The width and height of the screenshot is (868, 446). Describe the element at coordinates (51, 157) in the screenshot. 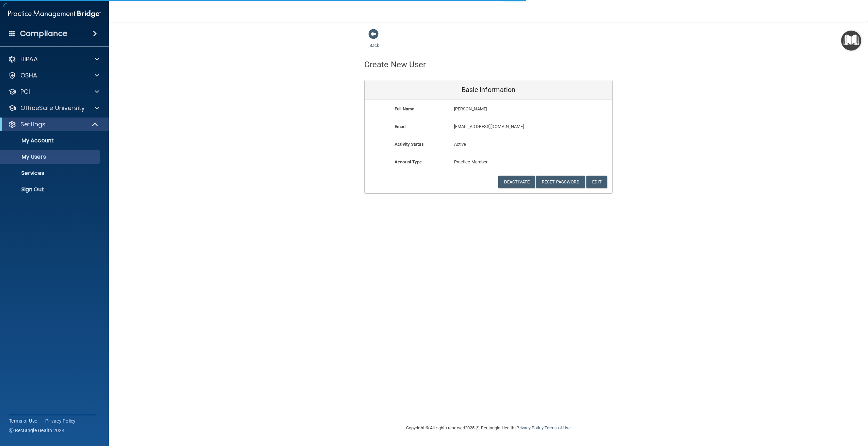

I see `p: My Users` at that location.